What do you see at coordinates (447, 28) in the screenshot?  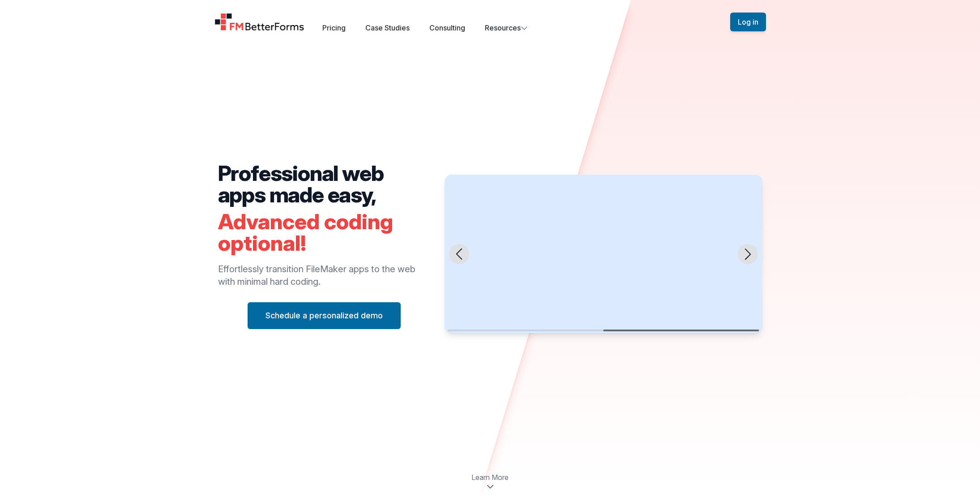 I see `a: Consulting` at bounding box center [447, 28].